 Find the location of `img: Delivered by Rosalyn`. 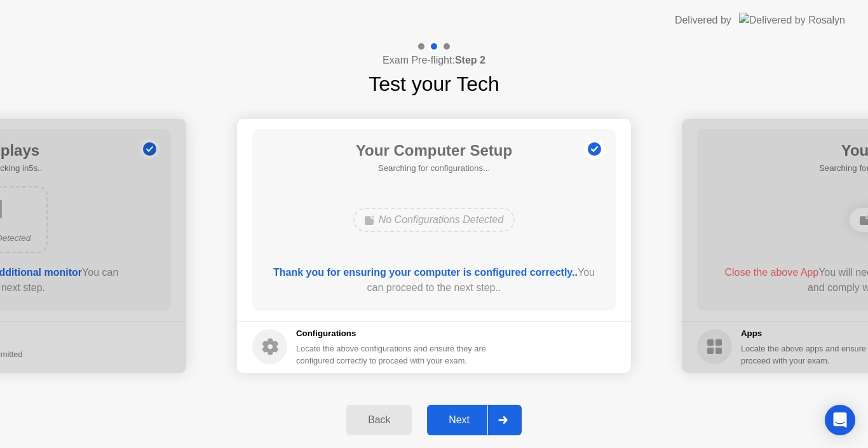

img: Delivered by Rosalyn is located at coordinates (791, 20).